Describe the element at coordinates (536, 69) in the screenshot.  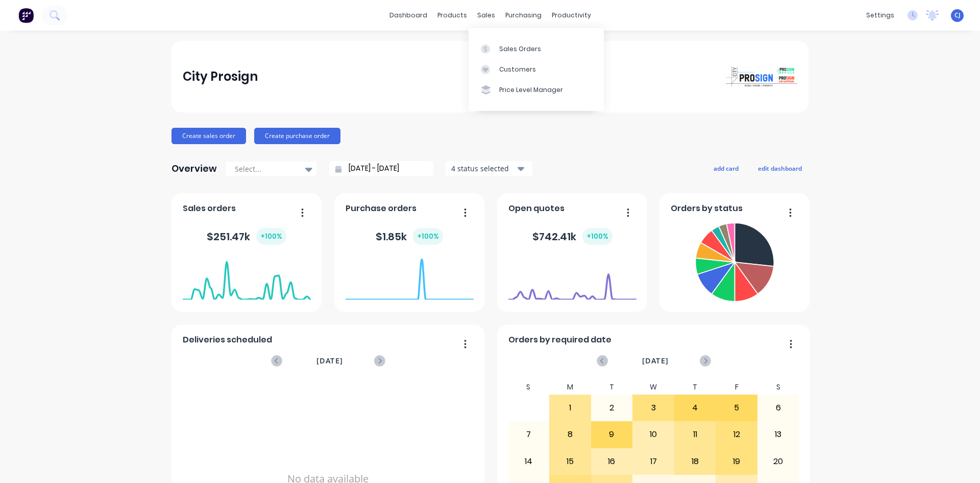
I see `a: Customers` at that location.